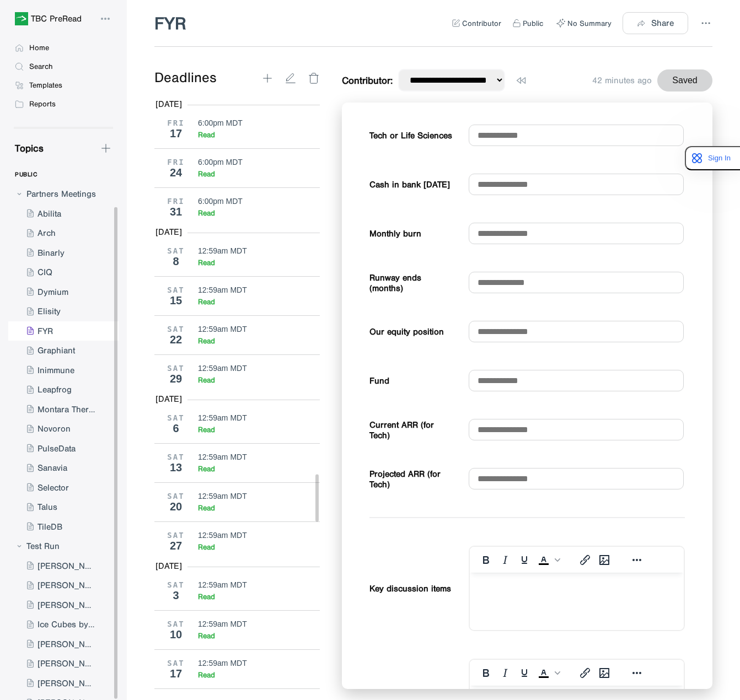 Image resolution: width=740 pixels, height=700 pixels. What do you see at coordinates (176, 172) in the screenshot?
I see `div: 24` at bounding box center [176, 172].